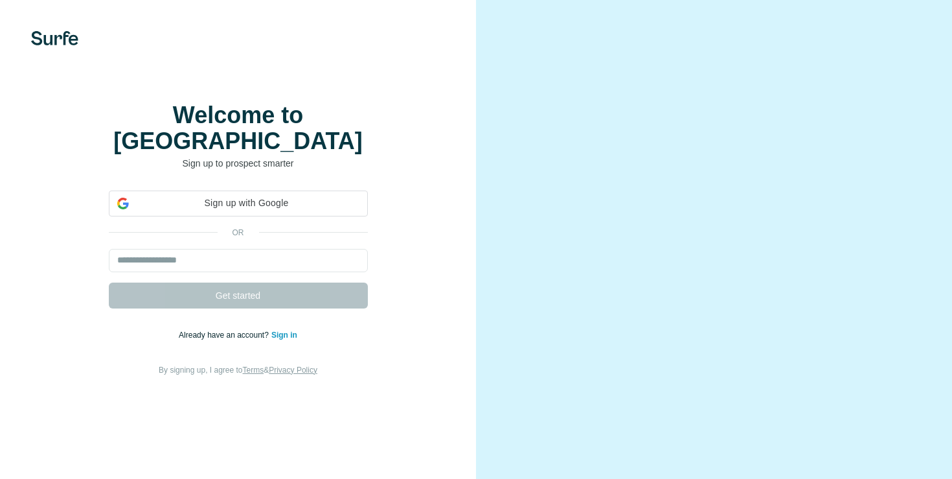 The height and width of the screenshot is (479, 952). What do you see at coordinates (238, 163) in the screenshot?
I see `p: Sign up to prospect smarter` at bounding box center [238, 163].